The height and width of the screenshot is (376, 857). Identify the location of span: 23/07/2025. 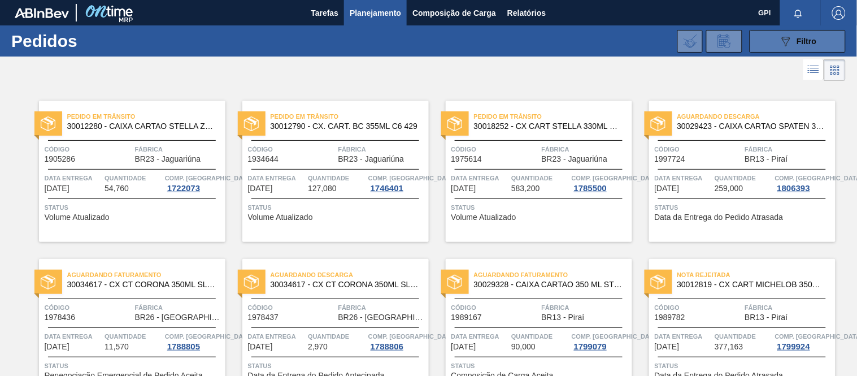
(464, 188).